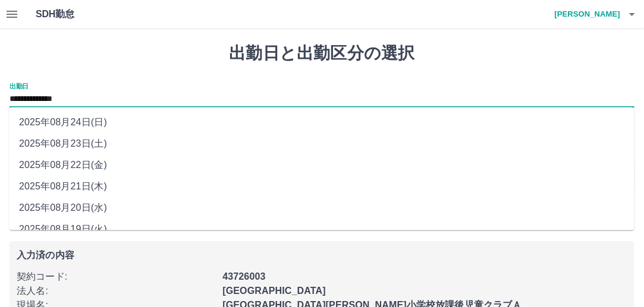 The width and height of the screenshot is (644, 307). What do you see at coordinates (321, 144) in the screenshot?
I see `li: 2025年08月23日(土)` at bounding box center [321, 144].